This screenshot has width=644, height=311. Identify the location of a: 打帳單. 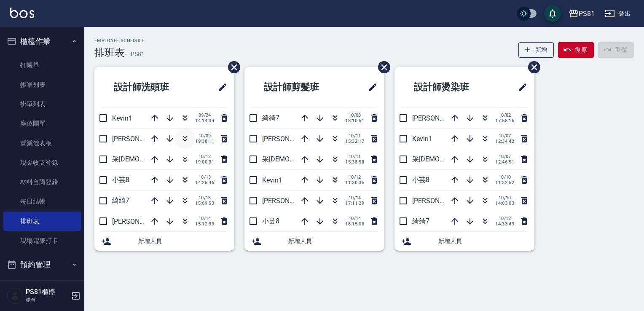
(42, 66).